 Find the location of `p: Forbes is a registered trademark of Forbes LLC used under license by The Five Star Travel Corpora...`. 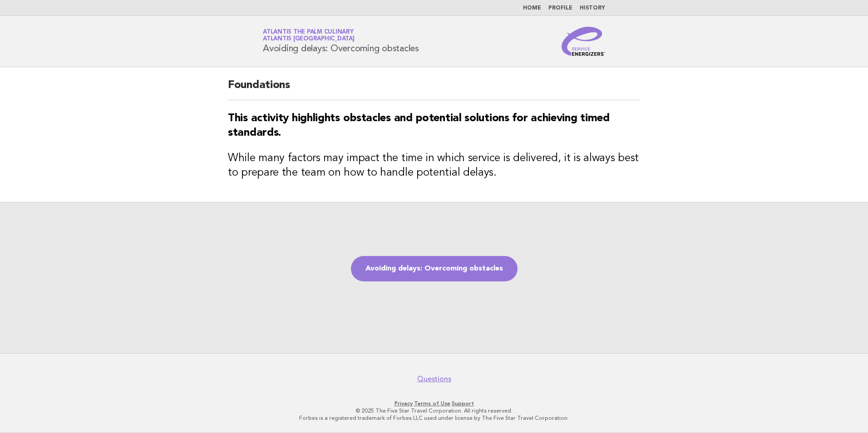

p: Forbes is a registered trademark of Forbes LLC used under license by The Five Star Travel Corpora... is located at coordinates (434, 418).